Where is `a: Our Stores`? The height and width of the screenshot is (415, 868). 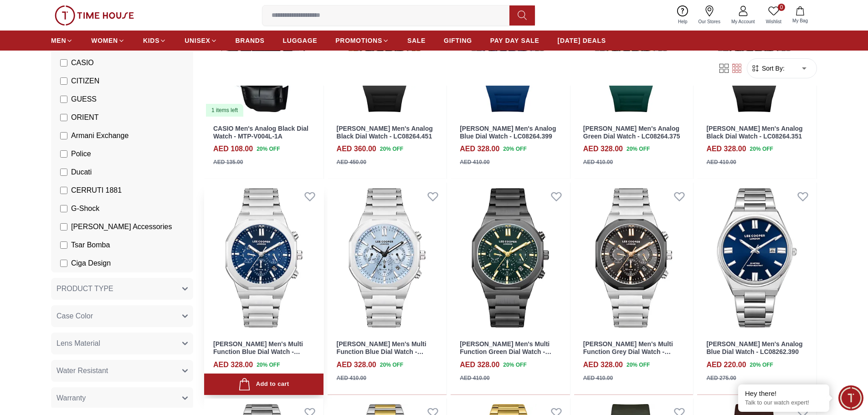 a: Our Stores is located at coordinates (710, 15).